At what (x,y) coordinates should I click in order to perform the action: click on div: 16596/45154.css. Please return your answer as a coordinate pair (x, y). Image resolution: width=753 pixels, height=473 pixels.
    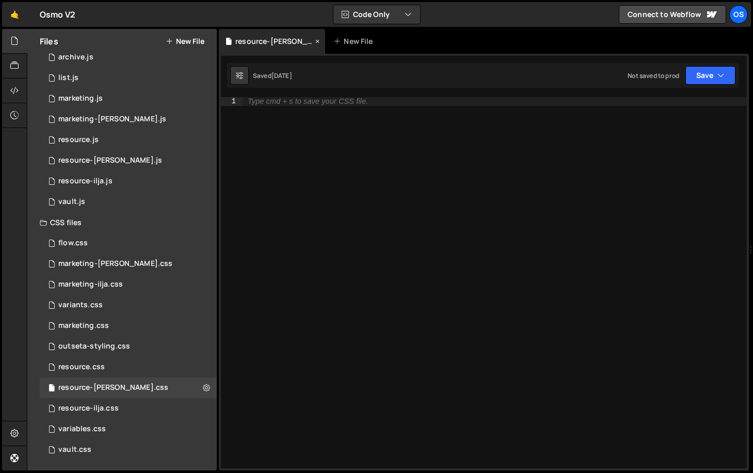
    Looking at the image, I should click on (128, 429).